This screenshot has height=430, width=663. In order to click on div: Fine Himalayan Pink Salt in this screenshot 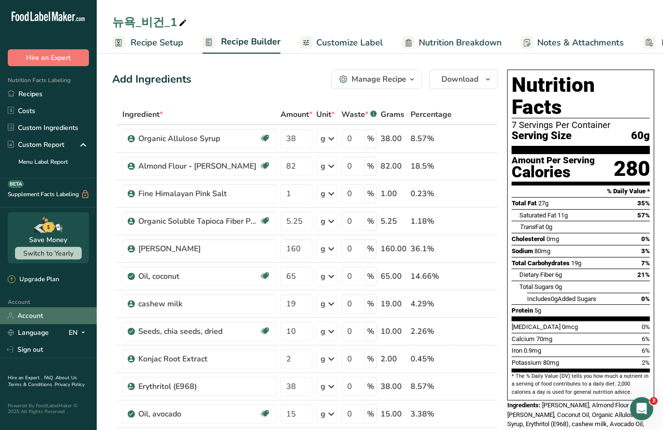, I will do `click(199, 194)`.